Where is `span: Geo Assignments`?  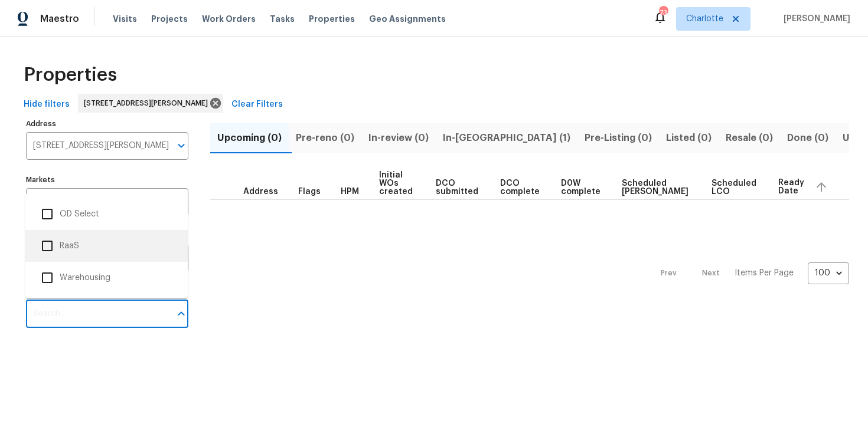 span: Geo Assignments is located at coordinates (407, 19).